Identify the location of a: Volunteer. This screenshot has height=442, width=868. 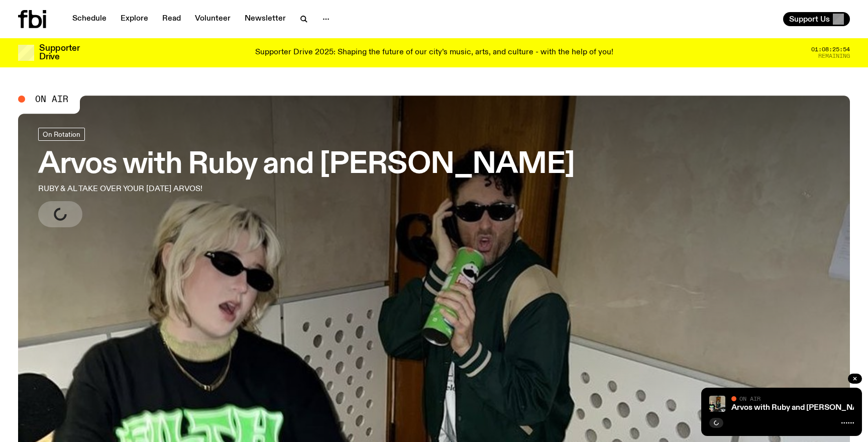
(213, 19).